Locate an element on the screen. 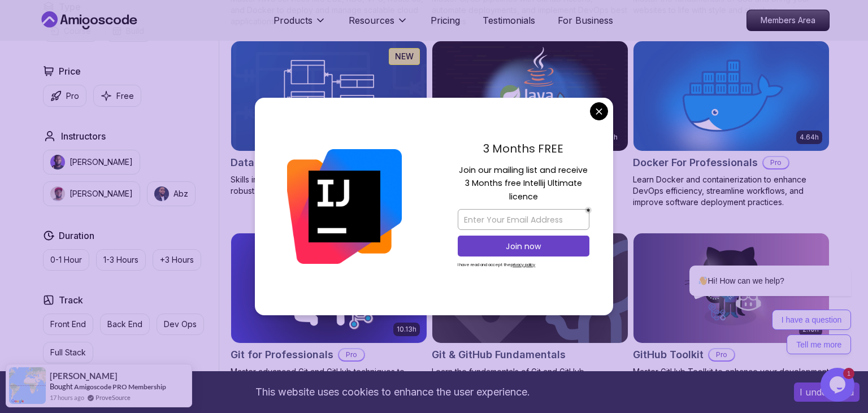  a: ProveSource is located at coordinates (113, 398).